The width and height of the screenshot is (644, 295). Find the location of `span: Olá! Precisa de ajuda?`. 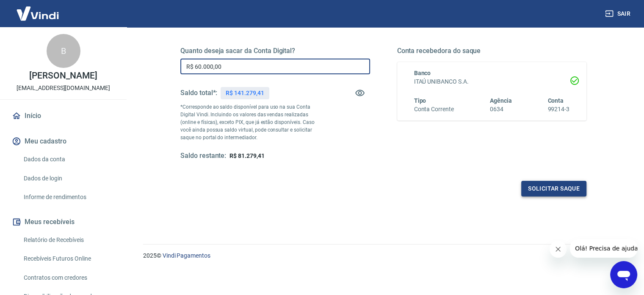

span: Olá! Precisa de ajuda? is located at coordinates (38, 9).